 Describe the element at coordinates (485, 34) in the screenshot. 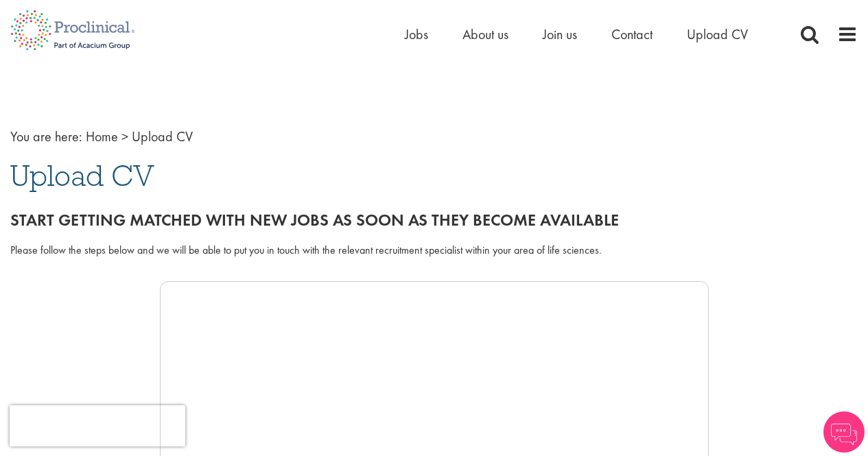

I see `span: About us` at that location.